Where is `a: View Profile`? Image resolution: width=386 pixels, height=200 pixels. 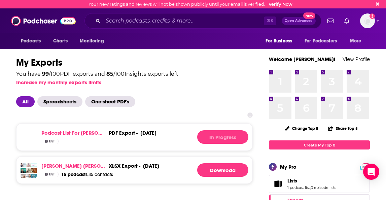
a: View Profile is located at coordinates (356, 59).